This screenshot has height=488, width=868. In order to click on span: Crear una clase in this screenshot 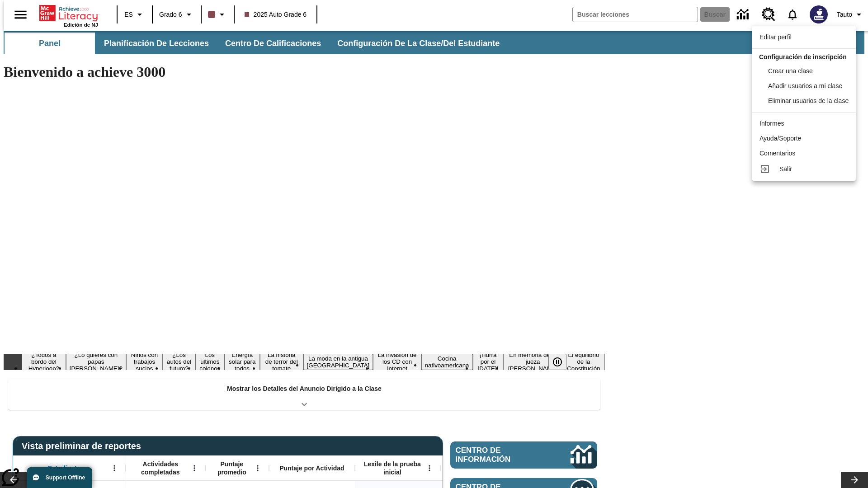, I will do `click(790, 71)`.